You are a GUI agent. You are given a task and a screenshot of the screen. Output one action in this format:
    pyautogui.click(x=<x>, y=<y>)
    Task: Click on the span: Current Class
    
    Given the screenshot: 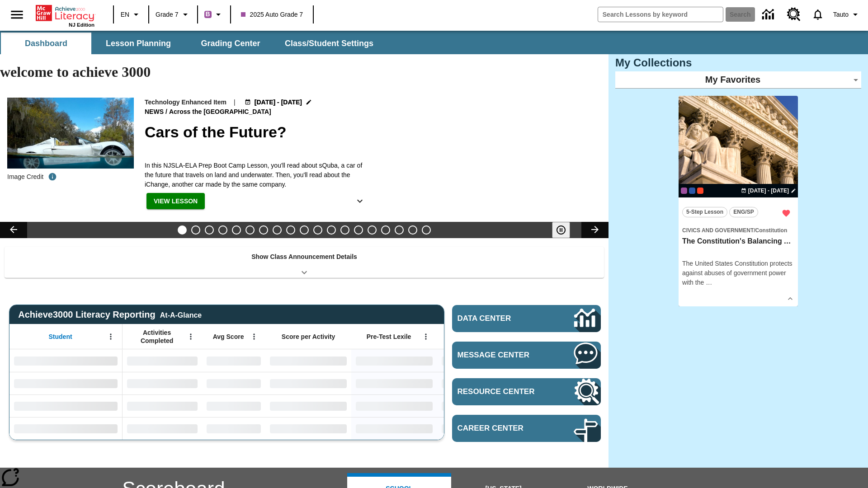 What is the action you would take?
    pyautogui.click(x=684, y=190)
    